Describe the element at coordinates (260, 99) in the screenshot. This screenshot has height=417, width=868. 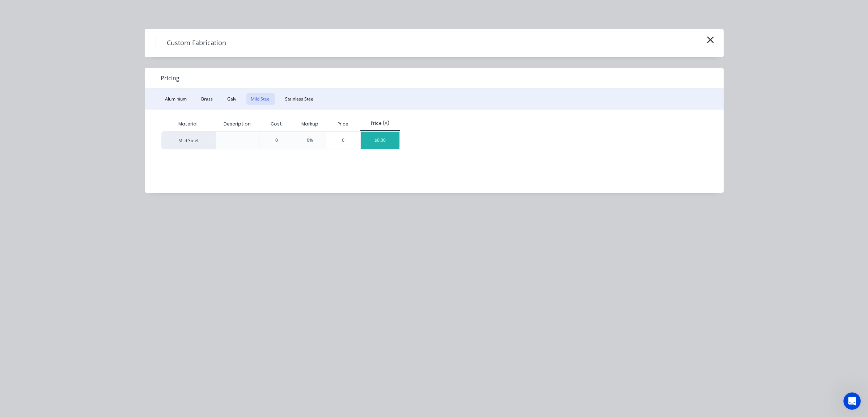
I see `button: Mild Steel` at that location.